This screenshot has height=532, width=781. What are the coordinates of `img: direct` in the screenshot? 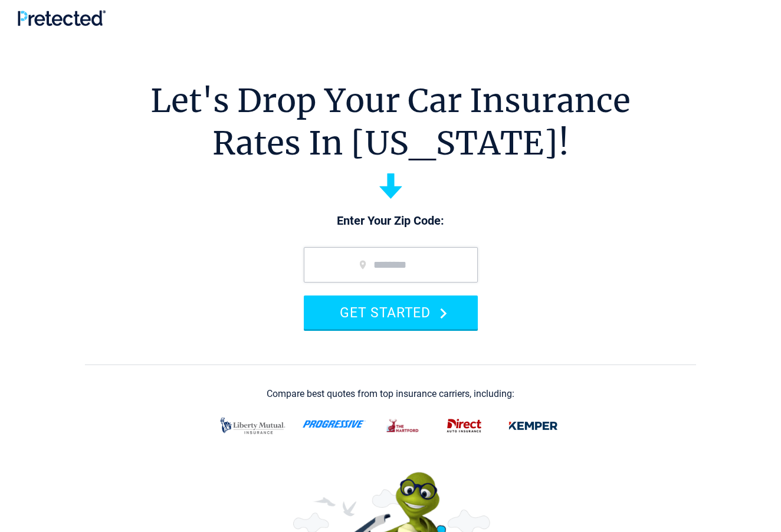 It's located at (464, 425).